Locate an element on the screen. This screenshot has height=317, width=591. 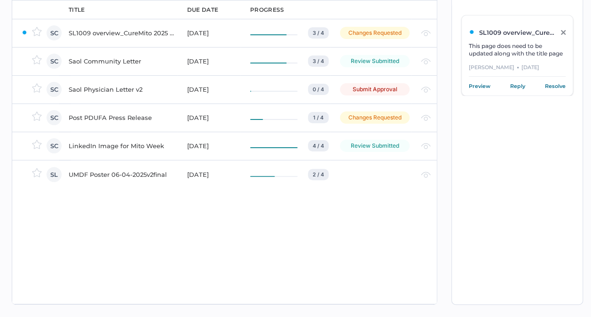
div: Submit Approval is located at coordinates (375, 89).